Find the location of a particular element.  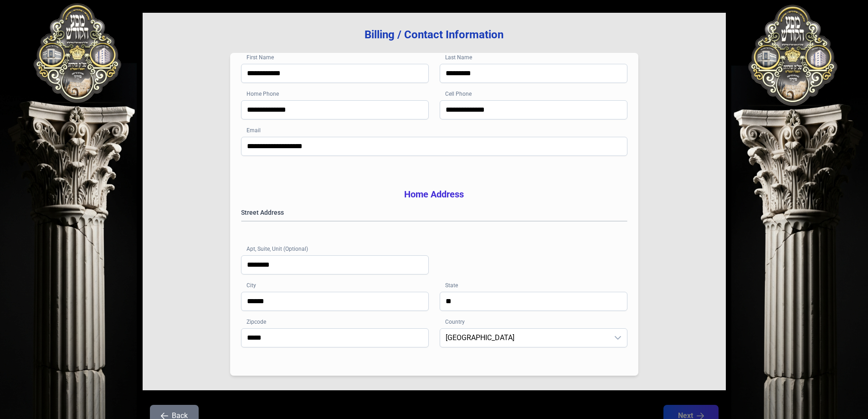

span: United States is located at coordinates (524, 338).